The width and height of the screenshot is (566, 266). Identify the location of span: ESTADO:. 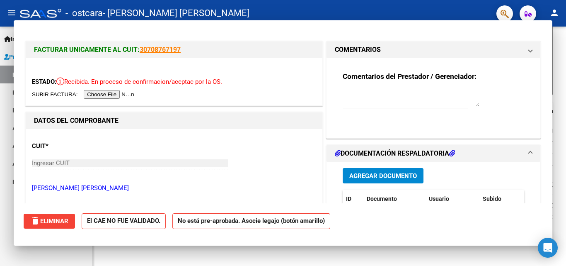
(44, 82).